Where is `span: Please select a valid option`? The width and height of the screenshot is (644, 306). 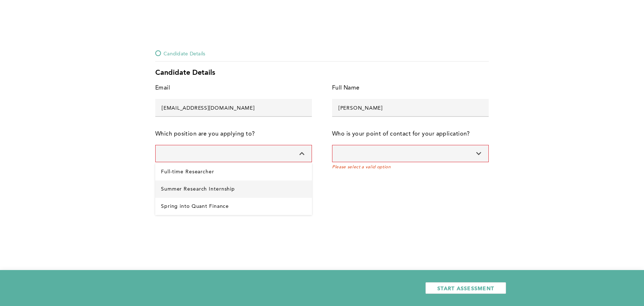
span: Please select a valid option is located at coordinates (411, 167).